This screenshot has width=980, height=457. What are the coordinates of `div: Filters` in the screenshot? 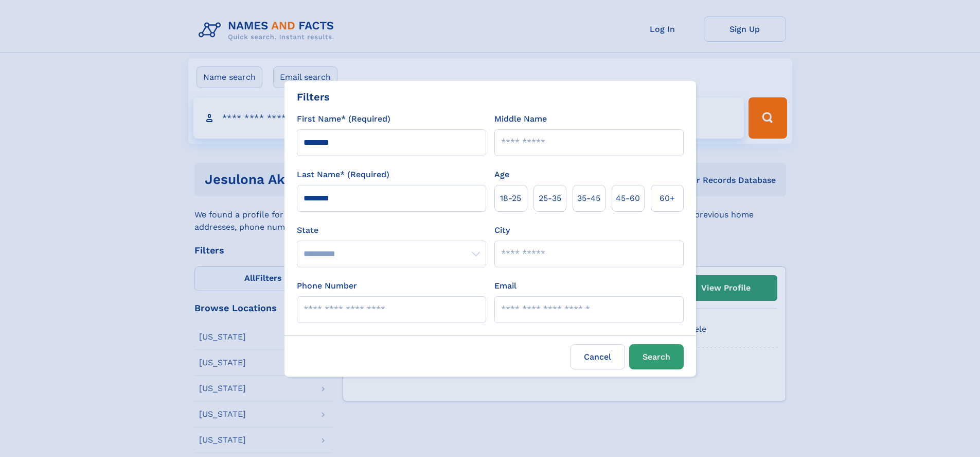 It's located at (313, 97).